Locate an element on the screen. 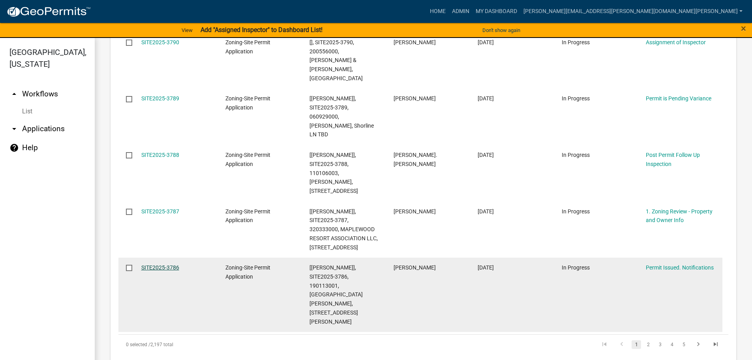  a: 3 is located at coordinates (660, 344).